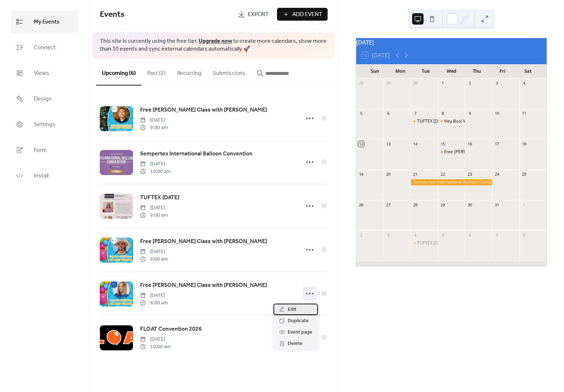  Describe the element at coordinates (497, 205) in the screenshot. I see `div: 31` at that location.